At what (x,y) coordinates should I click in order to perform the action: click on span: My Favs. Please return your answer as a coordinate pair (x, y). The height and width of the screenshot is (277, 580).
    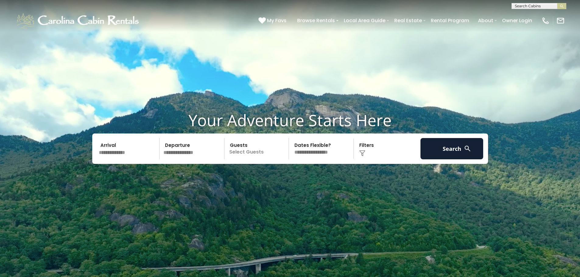
    Looking at the image, I should click on (277, 20).